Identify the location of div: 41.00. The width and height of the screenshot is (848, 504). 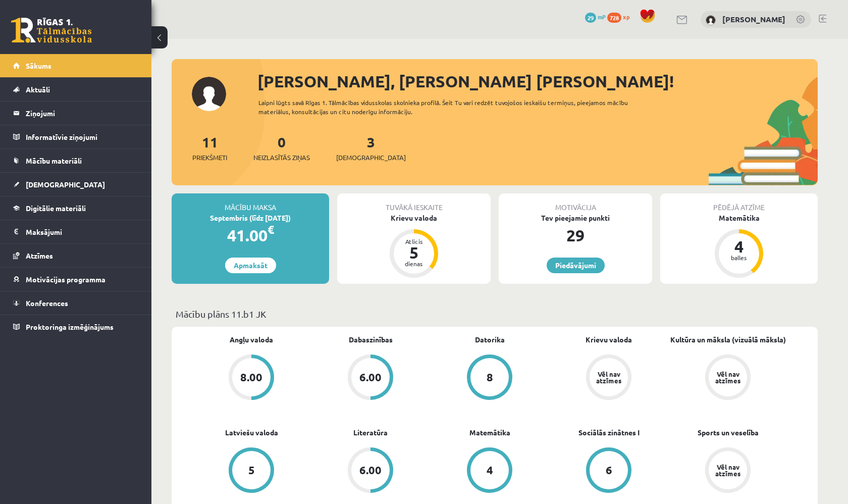
(250, 235).